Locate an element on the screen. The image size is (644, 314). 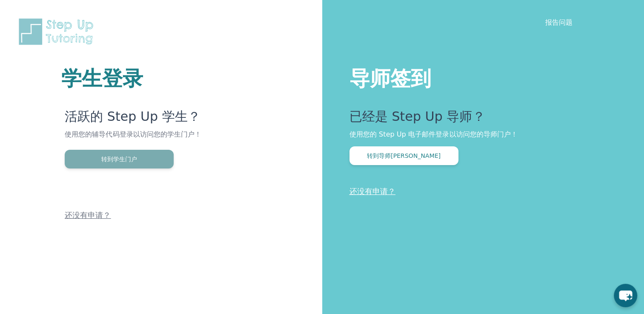
button: 转到学生门户 is located at coordinates (119, 159).